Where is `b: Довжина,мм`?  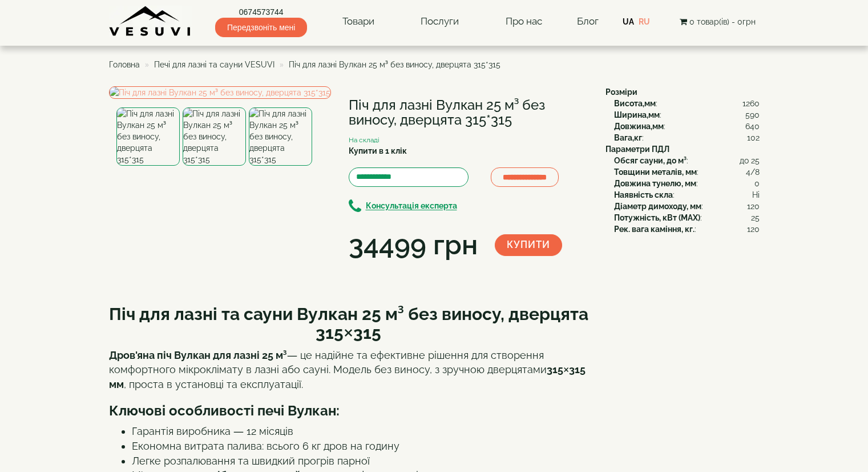 b: Довжина,мм is located at coordinates (638, 126).